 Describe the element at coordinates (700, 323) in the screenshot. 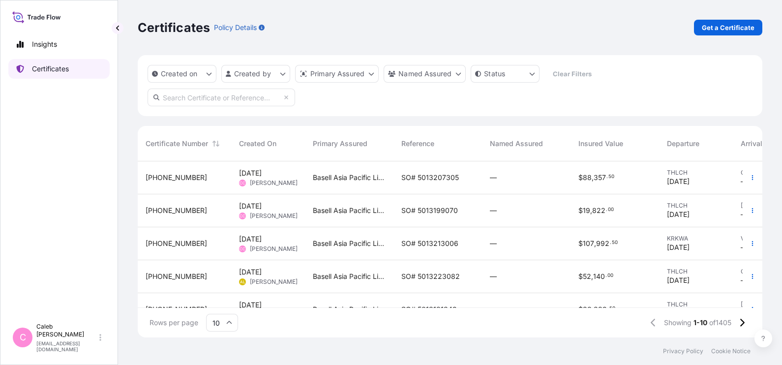

I see `span: 1-10` at that location.